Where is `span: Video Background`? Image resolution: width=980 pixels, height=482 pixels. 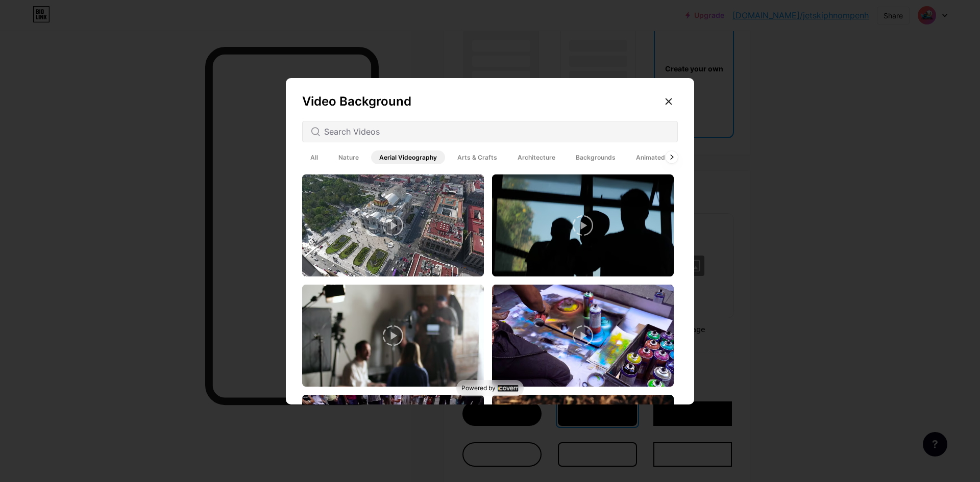 span: Video Background is located at coordinates (357, 101).